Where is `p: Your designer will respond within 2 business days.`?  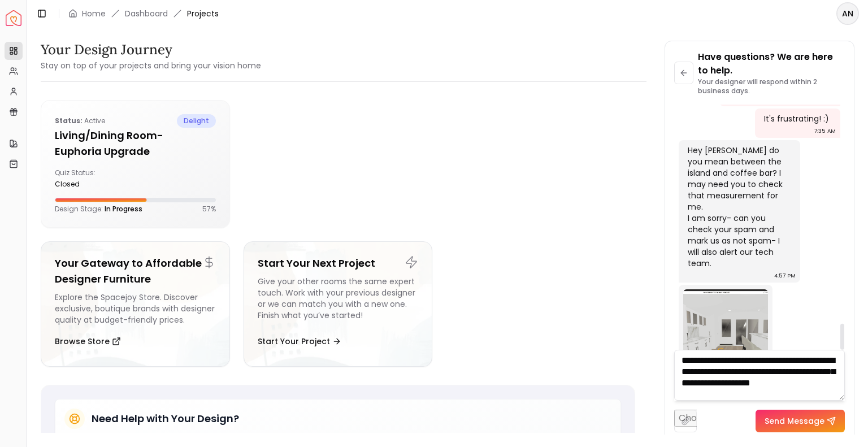 p: Your designer will respond within 2 business days. is located at coordinates (771, 86).